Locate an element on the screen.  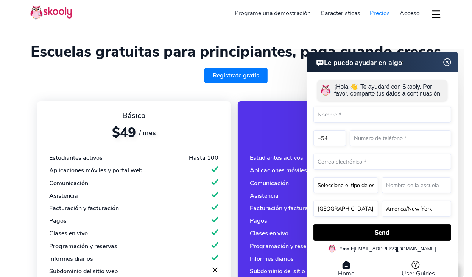
div: Facturación y facturación is located at coordinates (84, 208).